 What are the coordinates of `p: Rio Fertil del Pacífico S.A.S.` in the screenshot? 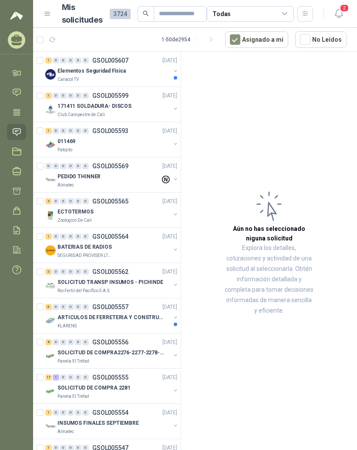 It's located at (84, 291).